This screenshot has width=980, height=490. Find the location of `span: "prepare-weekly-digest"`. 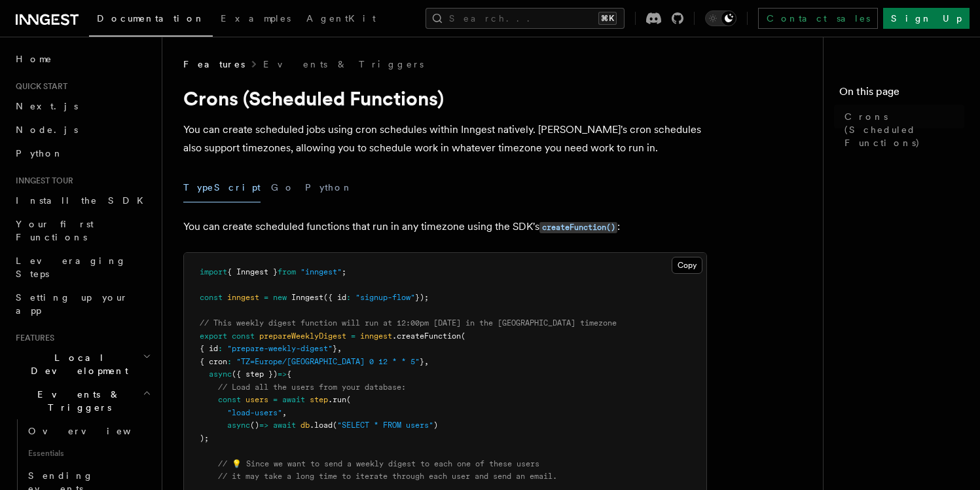

span: "prepare-weekly-digest" is located at coordinates (280, 348).